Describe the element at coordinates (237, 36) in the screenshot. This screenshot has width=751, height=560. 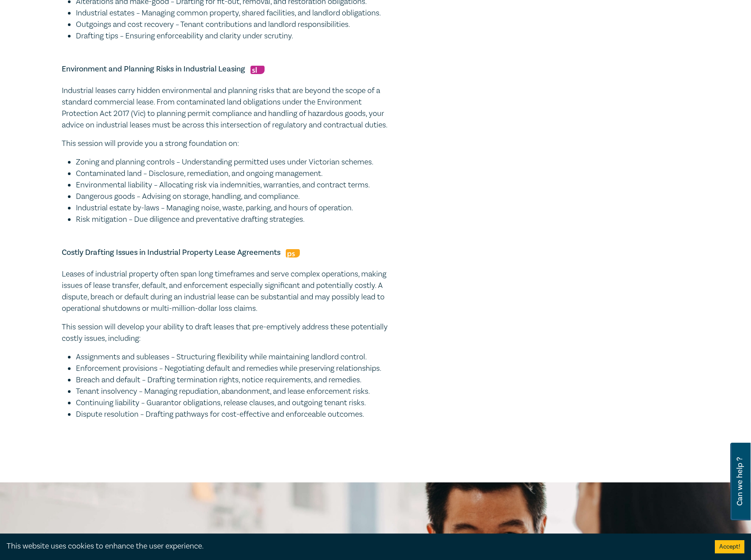
I see `li: Drafting tips – Ensuring enforceability and clarity under scrutiny.` at that location.